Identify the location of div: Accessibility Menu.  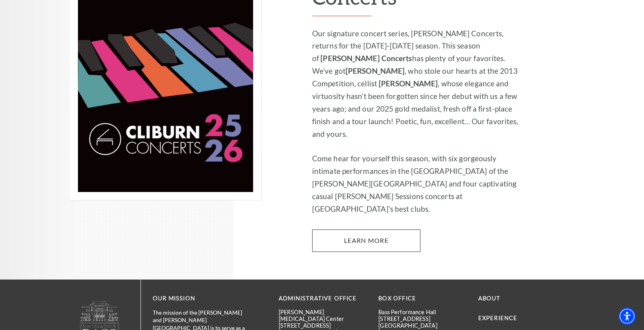
(627, 316).